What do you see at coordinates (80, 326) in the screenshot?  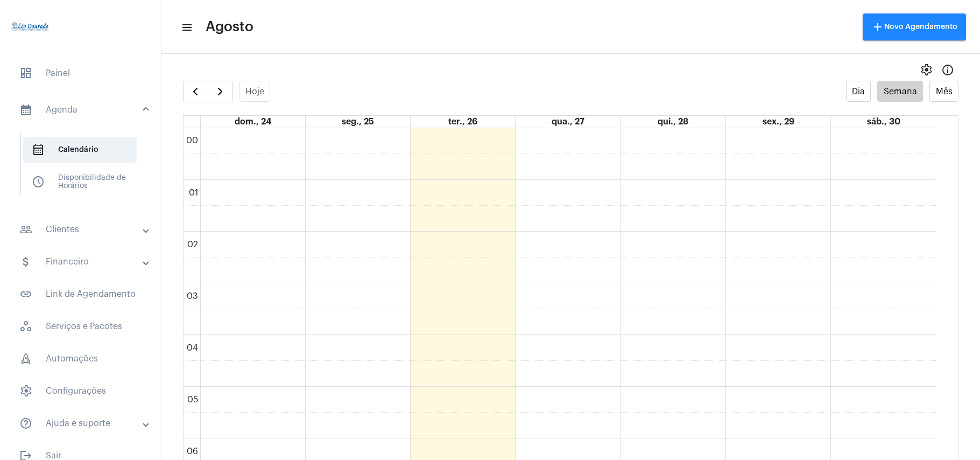 I see `span: Serviços e Pacotes` at bounding box center [80, 326].